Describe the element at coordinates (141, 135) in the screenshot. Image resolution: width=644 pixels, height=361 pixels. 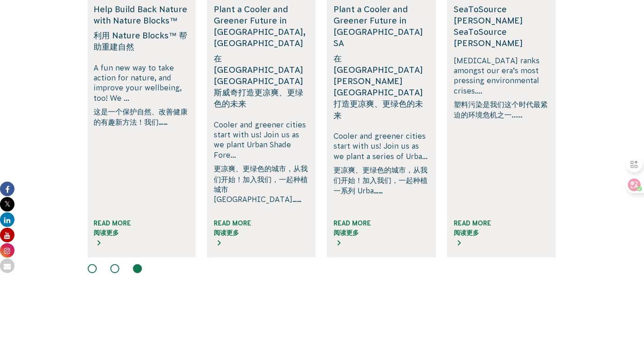
I see `p: A fun new way to take action for nature, and improve your wellbeing, too! We ...` at that location.